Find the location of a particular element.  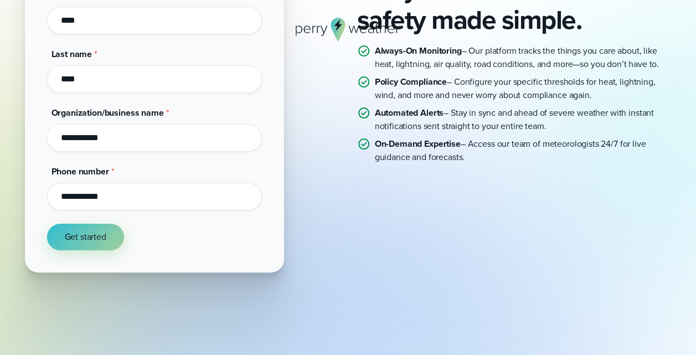

strong: Always-On Monitoring is located at coordinates (418, 50).